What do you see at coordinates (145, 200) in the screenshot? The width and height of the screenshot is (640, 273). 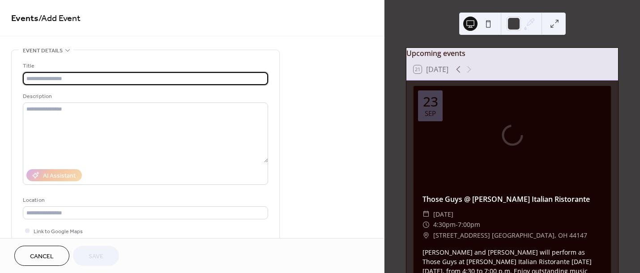 I see `div: Location` at bounding box center [145, 200].